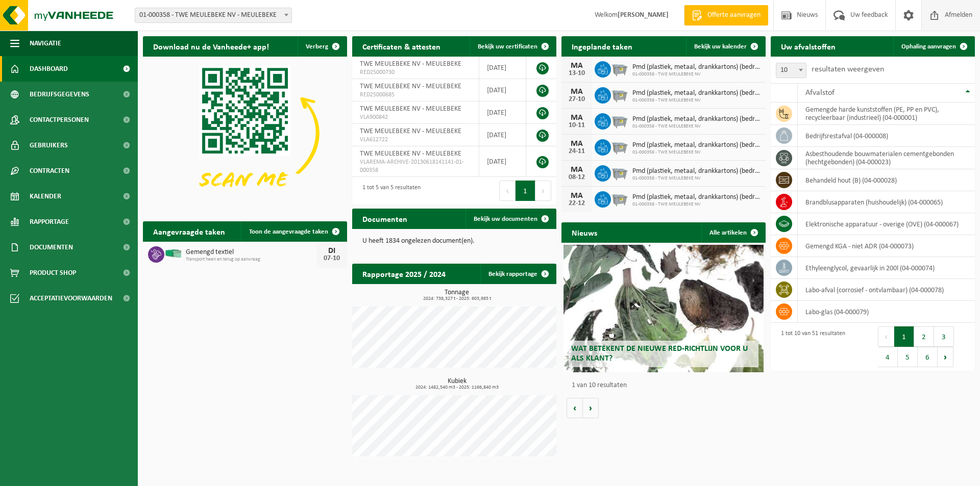 The height and width of the screenshot is (486, 980). Describe the element at coordinates (245, 133) in the screenshot. I see `img: Download de VHEPlus App` at that location.